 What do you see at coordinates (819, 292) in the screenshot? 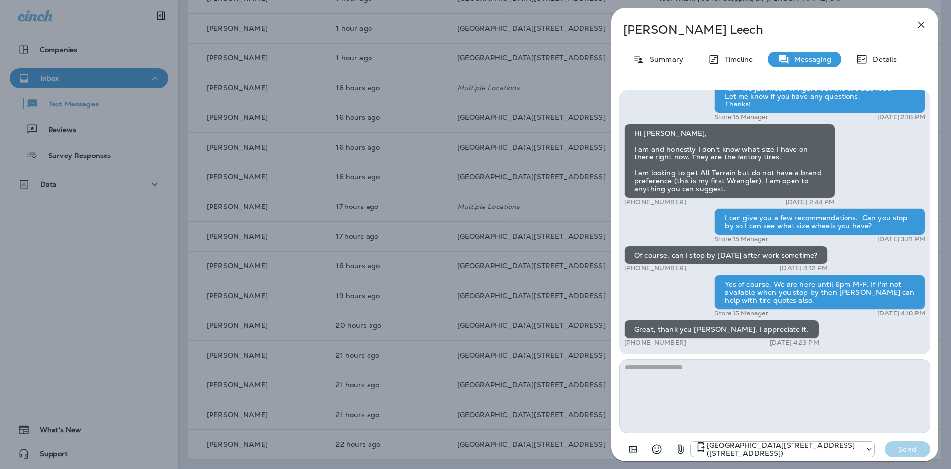
I see `div: Yes of course. We are here until 6pm M-F. If I'm not available when you stop by then [PERSON_NAME...` at bounding box center [819, 292].